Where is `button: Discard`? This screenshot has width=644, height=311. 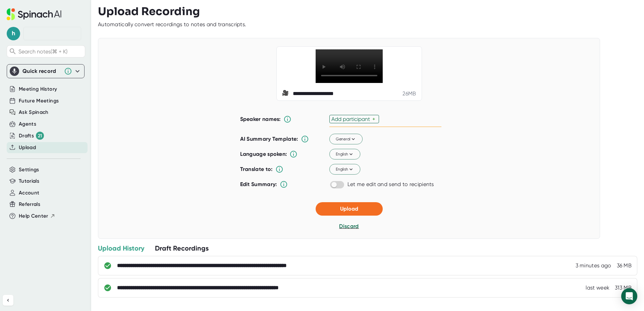 button: Discard is located at coordinates (349, 226).